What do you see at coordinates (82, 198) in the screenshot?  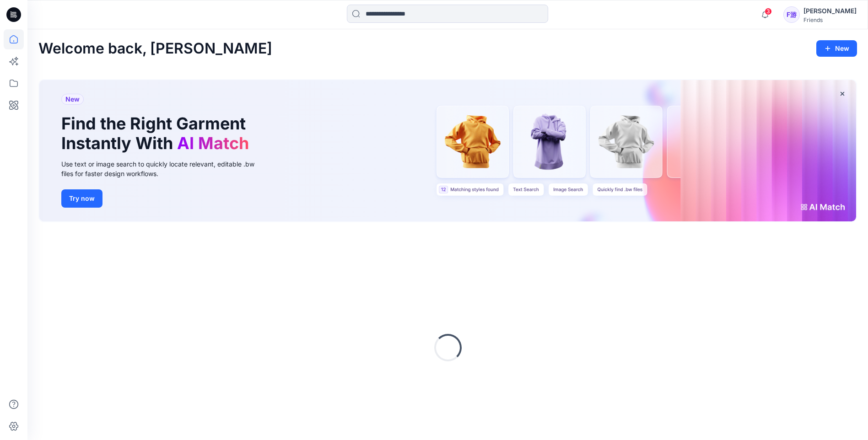 I see `a: Try now` at bounding box center [82, 198].